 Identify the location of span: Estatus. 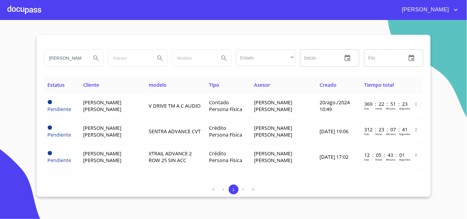
(56, 85).